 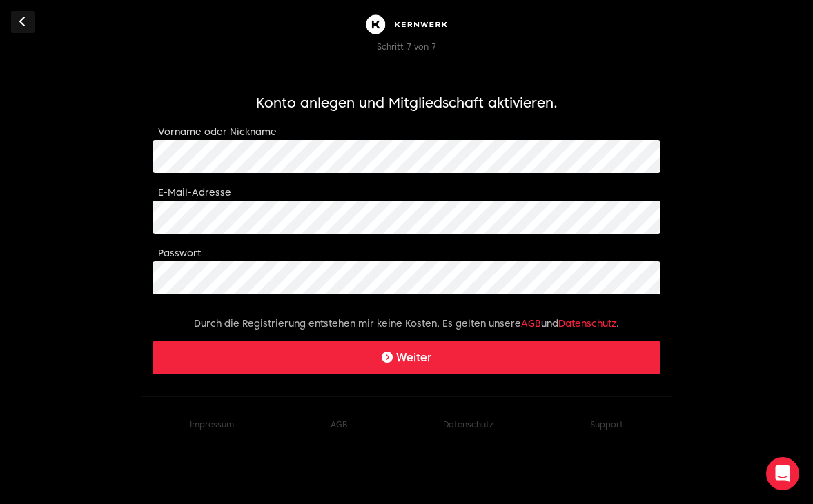 What do you see at coordinates (783, 474) in the screenshot?
I see `div: Open Intercom Messenger` at bounding box center [783, 474].